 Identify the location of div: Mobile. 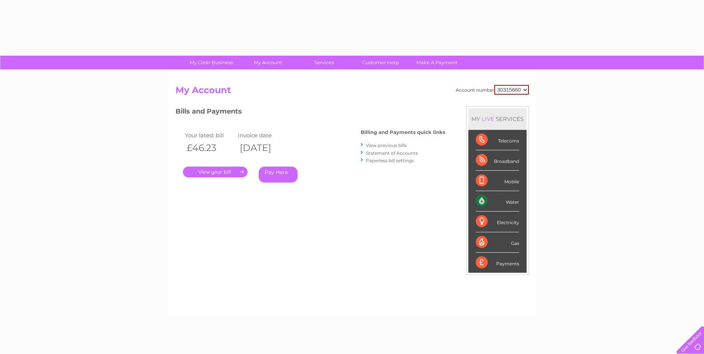
(497, 181).